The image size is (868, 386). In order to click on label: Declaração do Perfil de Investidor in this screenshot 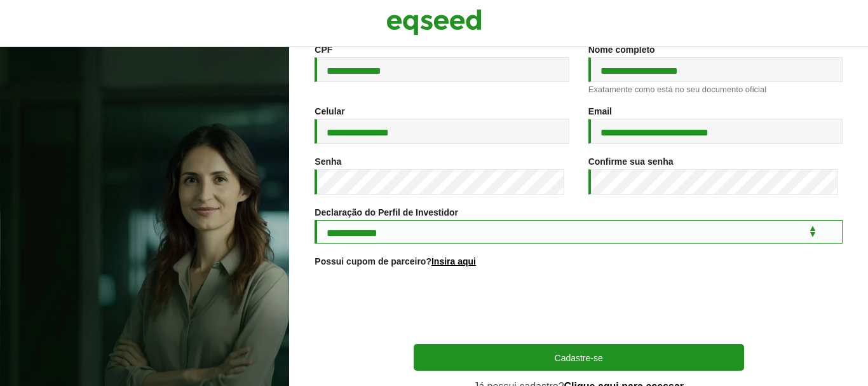, I will do `click(386, 212)`.